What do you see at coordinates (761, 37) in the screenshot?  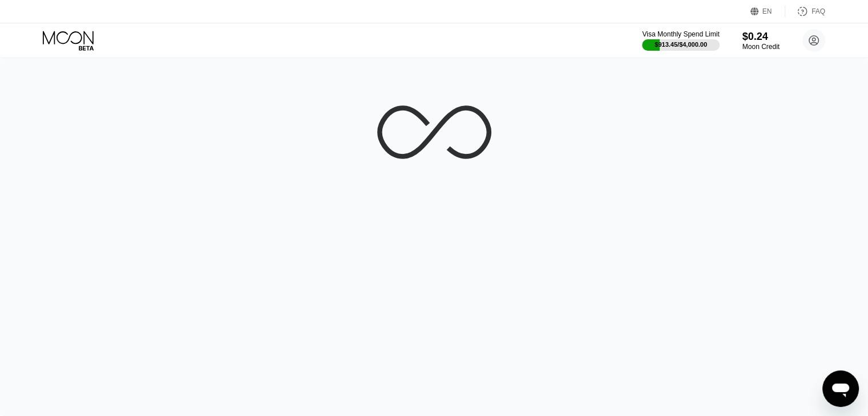 I see `div: $0.24` at bounding box center [761, 37].